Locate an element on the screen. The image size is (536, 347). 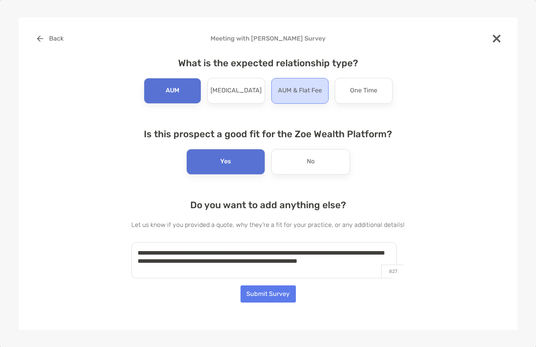
p: One Time is located at coordinates (364, 91).